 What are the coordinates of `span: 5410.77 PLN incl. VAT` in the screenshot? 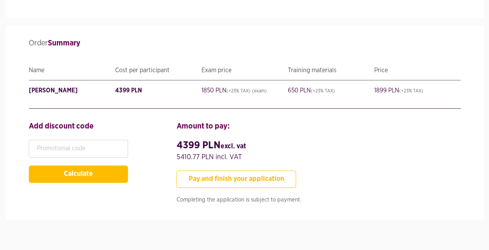 It's located at (209, 157).